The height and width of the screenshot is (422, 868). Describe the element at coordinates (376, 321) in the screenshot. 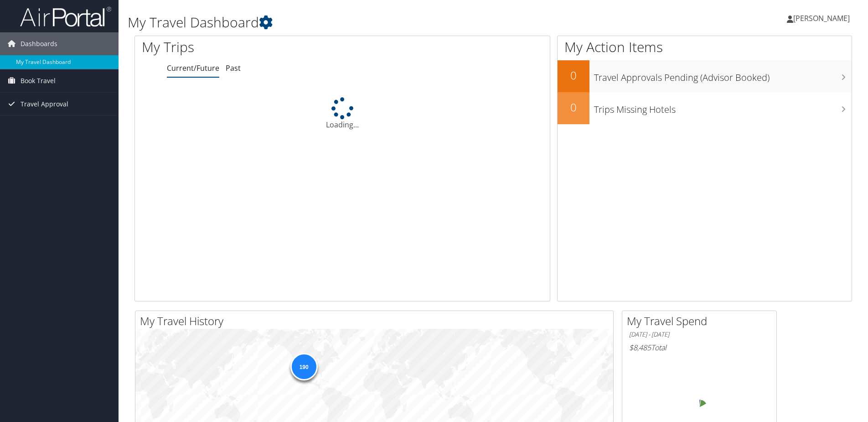

I see `h2: My Travel History` at that location.